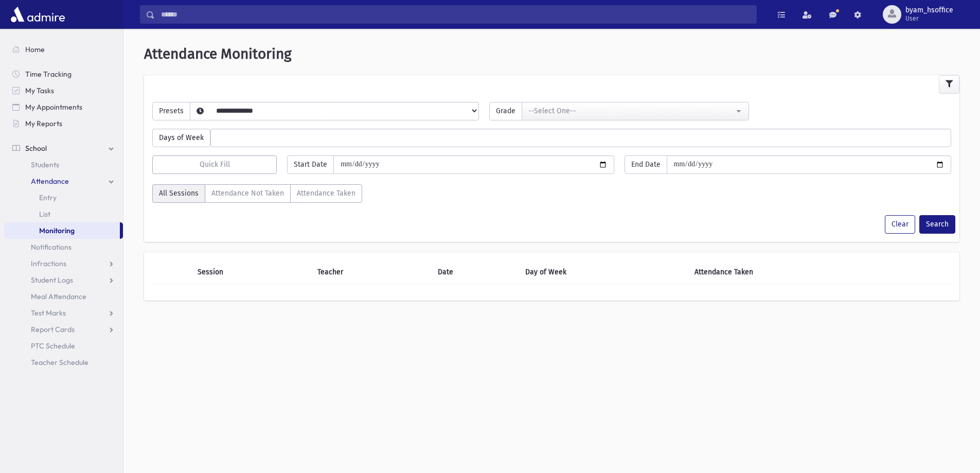  What do you see at coordinates (63, 247) in the screenshot?
I see `a: Notifications` at bounding box center [63, 247].